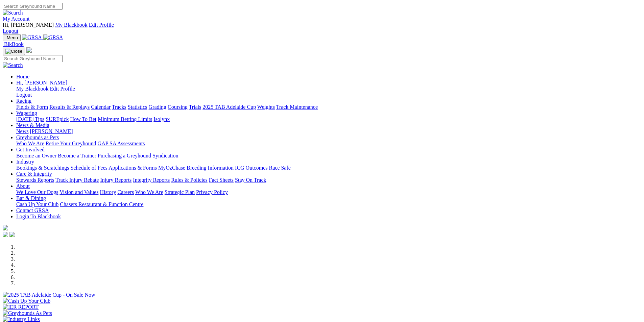 This screenshot has height=322, width=644. I want to click on a: Track Maintenance, so click(296, 106).